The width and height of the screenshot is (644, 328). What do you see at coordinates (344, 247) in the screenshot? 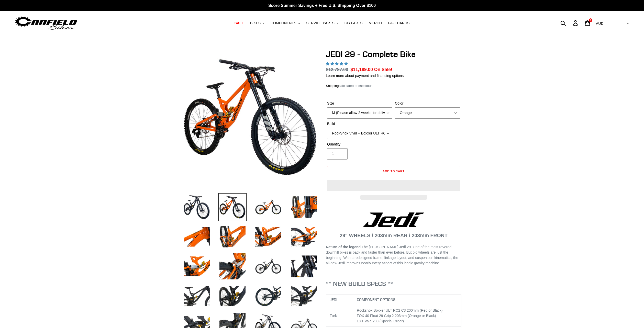
I see `strong: Return of the legend.` at bounding box center [344, 247].